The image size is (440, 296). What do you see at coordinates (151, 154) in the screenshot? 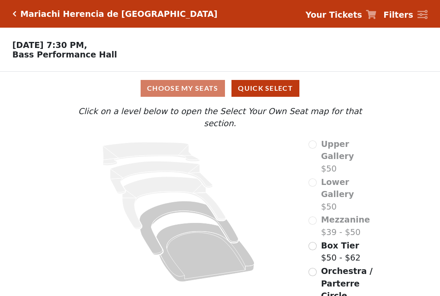
I see `path: Upper Gallery - Seats Available: 0` at bounding box center [151, 154].